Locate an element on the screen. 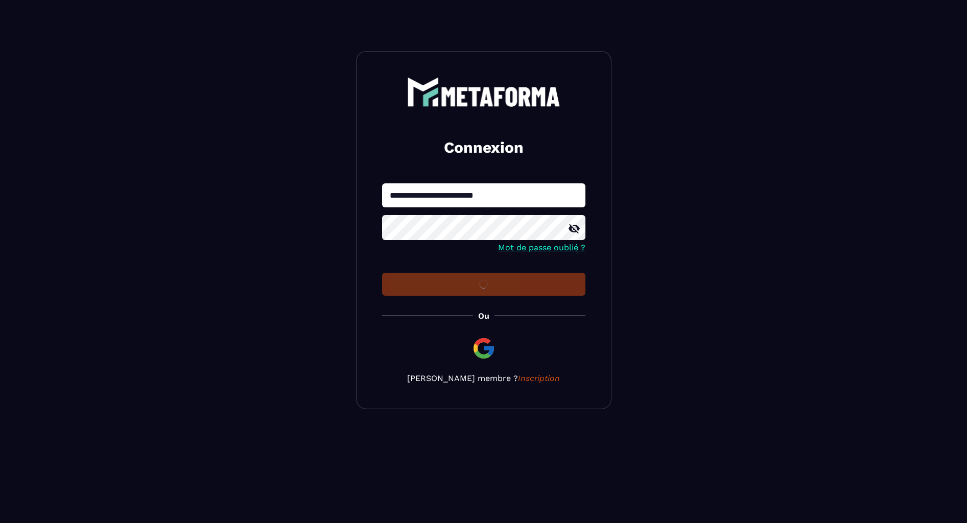  img: logo is located at coordinates (484, 92).